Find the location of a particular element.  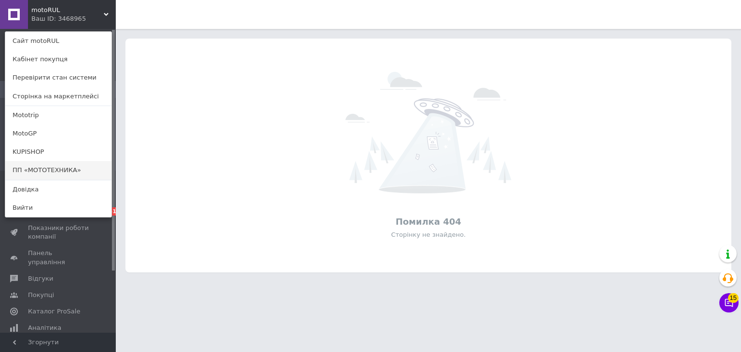

a: Довідка is located at coordinates (58, 190).